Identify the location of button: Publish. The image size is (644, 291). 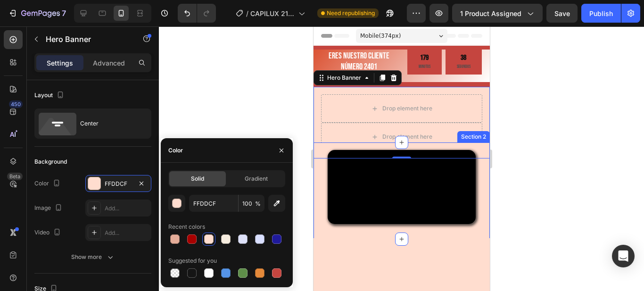
(601, 14).